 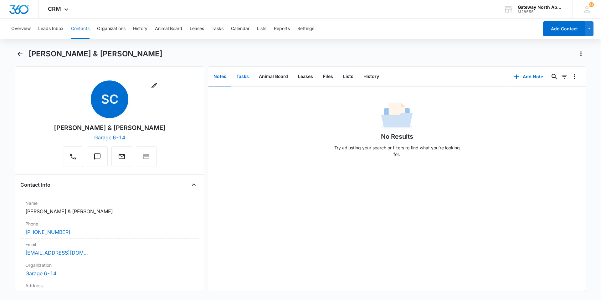 What do you see at coordinates (240, 29) in the screenshot?
I see `button: Calendar` at bounding box center [240, 29].